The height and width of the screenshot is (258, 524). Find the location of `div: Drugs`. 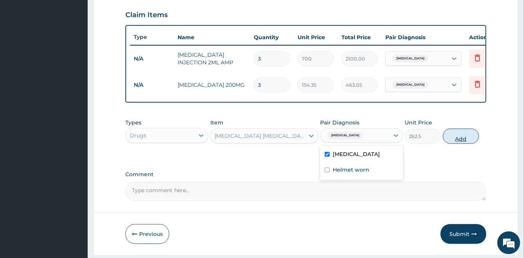

div: Drugs is located at coordinates (138, 136).